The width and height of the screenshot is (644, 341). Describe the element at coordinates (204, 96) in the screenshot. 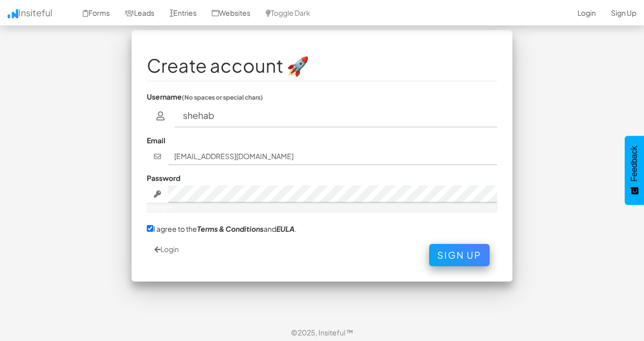

I see `label: Username` at that location.